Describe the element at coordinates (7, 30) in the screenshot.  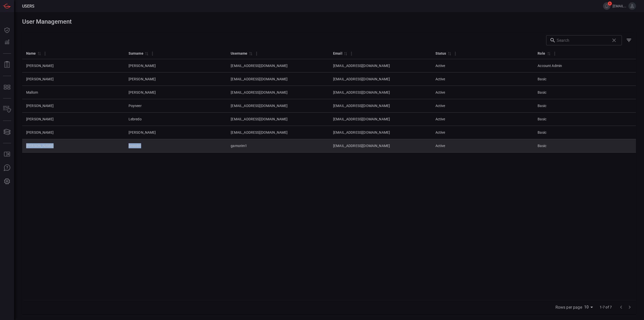
I see `button: Dashboard` at that location.